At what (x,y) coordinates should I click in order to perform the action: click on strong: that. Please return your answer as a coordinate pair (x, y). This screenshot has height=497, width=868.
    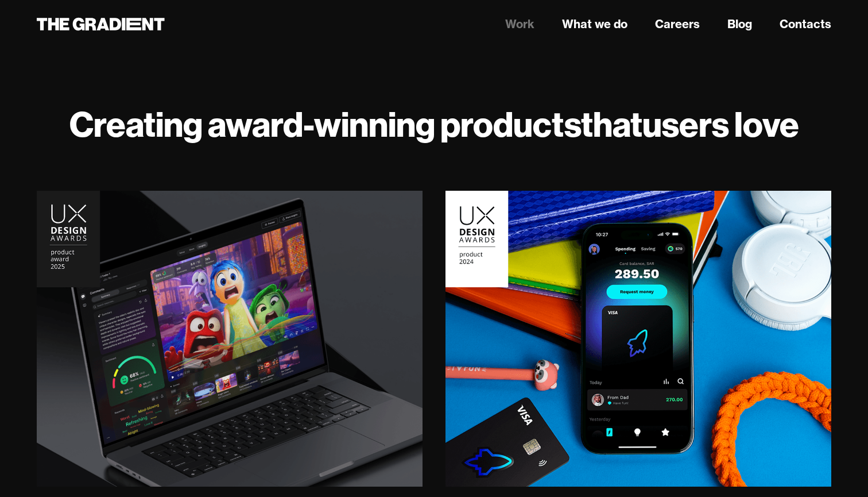
    Looking at the image, I should click on (611, 124).